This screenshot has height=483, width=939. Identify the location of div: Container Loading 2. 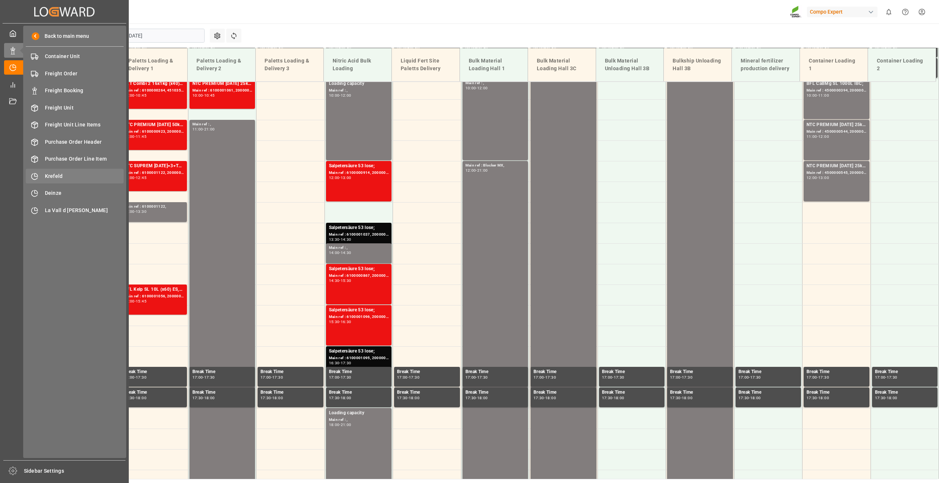
(902, 65).